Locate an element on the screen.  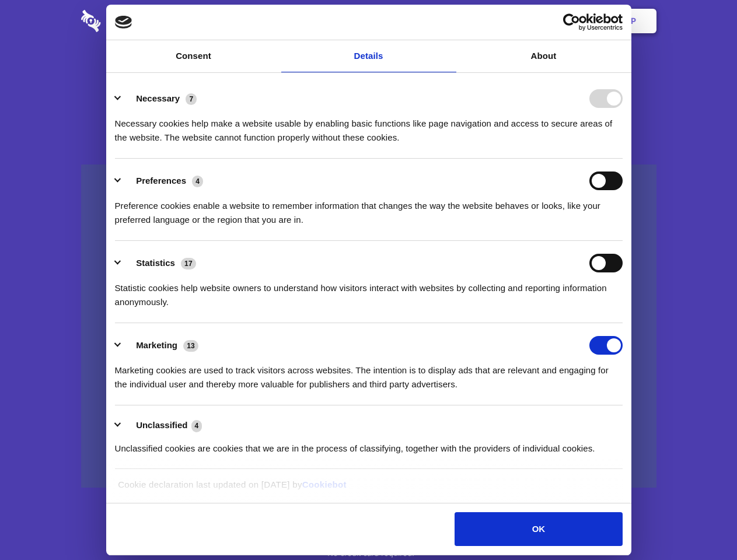
button: OK is located at coordinates (538, 529).